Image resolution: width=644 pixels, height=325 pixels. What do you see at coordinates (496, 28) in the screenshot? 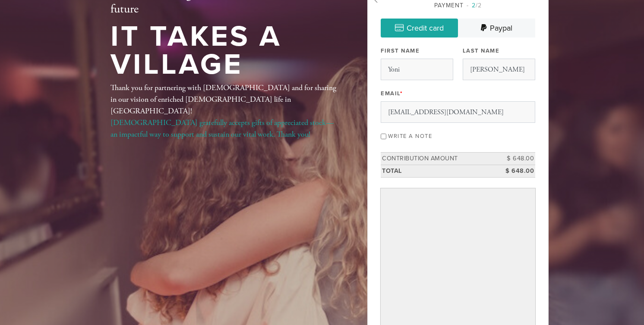
I see `a: Paypal` at bounding box center [496, 28].